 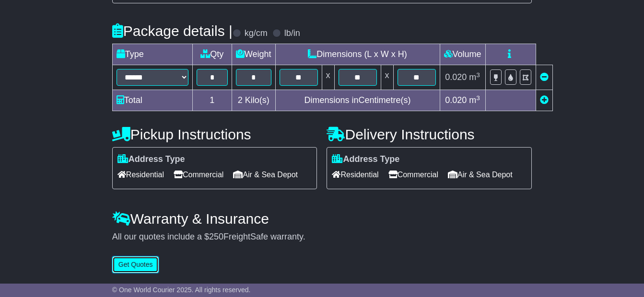 I want to click on td: Type, so click(x=152, y=55).